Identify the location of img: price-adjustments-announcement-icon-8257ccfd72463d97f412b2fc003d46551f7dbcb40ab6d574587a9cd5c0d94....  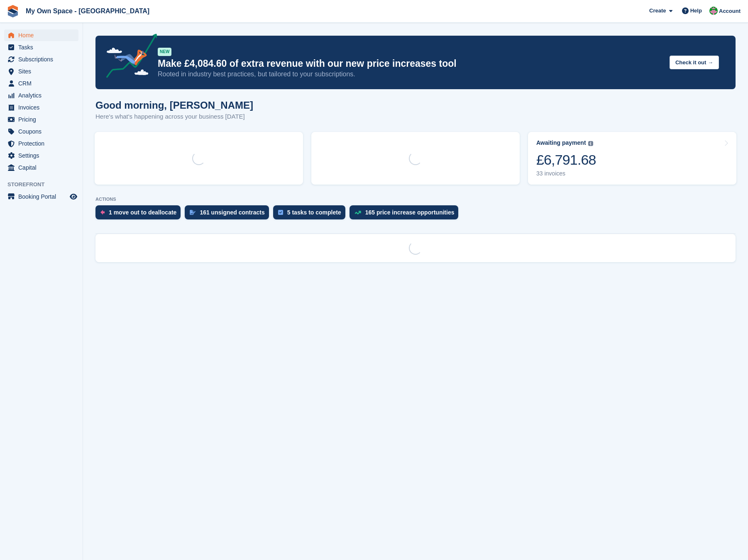
(128, 58).